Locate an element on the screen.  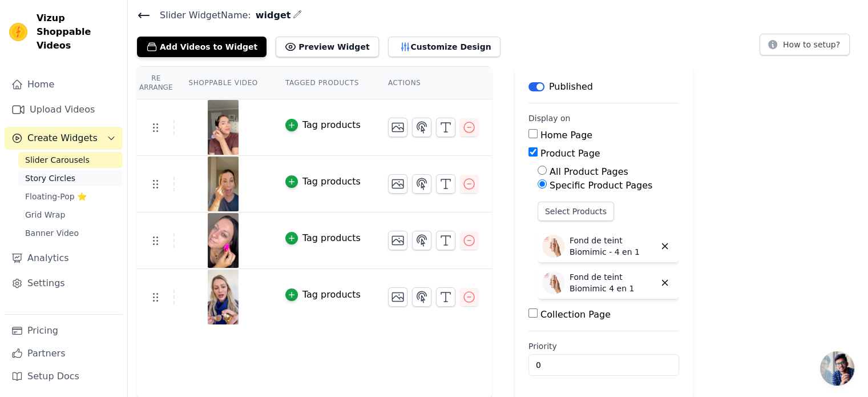
a: Preview Widget is located at coordinates (327, 47).